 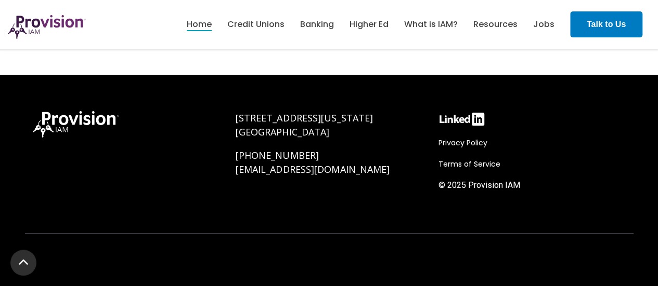 I want to click on a: What is IAM?, so click(x=430, y=24).